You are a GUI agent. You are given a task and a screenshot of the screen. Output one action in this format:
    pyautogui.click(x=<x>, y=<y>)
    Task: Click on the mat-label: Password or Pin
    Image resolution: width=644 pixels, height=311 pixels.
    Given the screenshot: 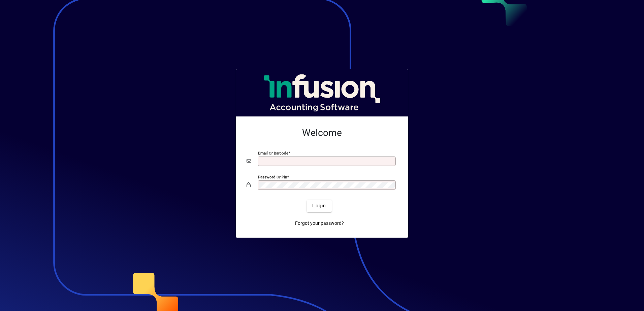 What is the action you would take?
    pyautogui.click(x=273, y=177)
    